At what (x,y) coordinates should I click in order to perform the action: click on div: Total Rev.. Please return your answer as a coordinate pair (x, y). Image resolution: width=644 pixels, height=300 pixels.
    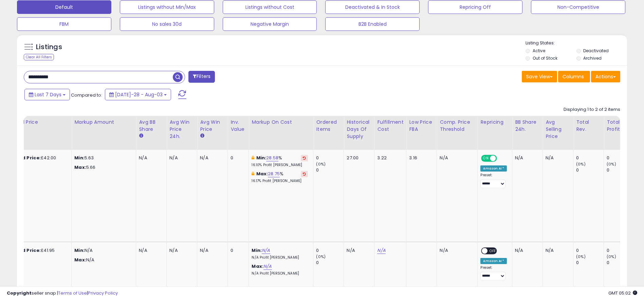
    Looking at the image, I should click on (588, 126).